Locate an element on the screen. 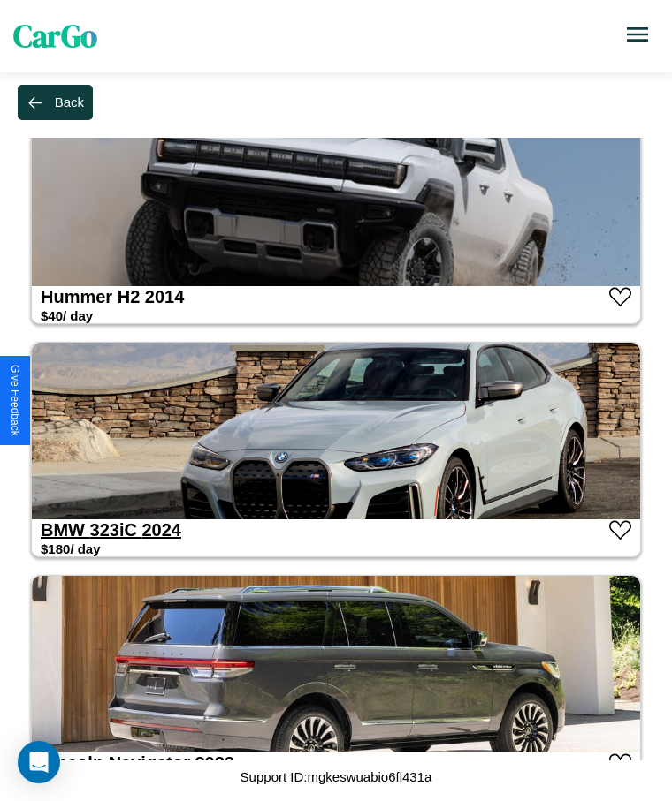  a: BMW 323iC 2024 is located at coordinates (110, 530).